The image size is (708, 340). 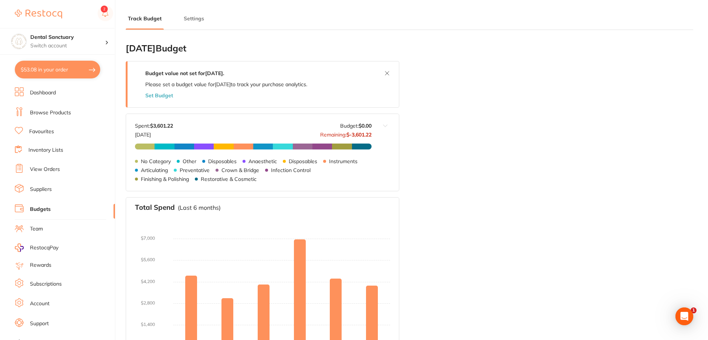 What do you see at coordinates (194, 18) in the screenshot?
I see `button: Settings` at bounding box center [194, 18].